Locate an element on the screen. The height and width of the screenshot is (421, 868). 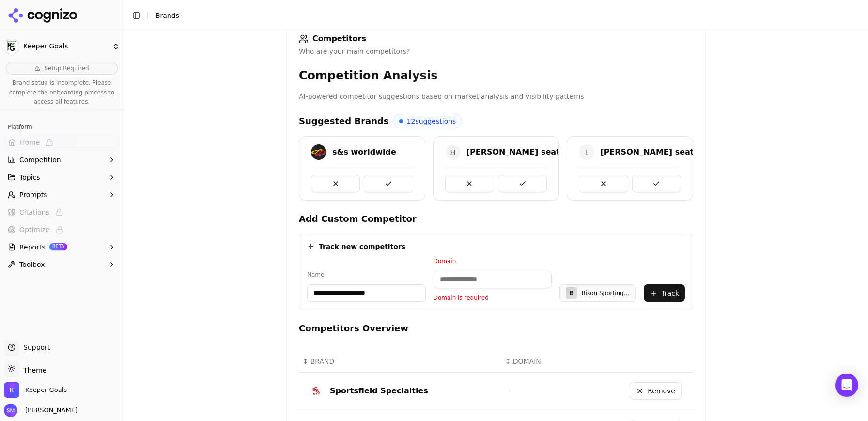
span: Setup Required is located at coordinates (67, 68).